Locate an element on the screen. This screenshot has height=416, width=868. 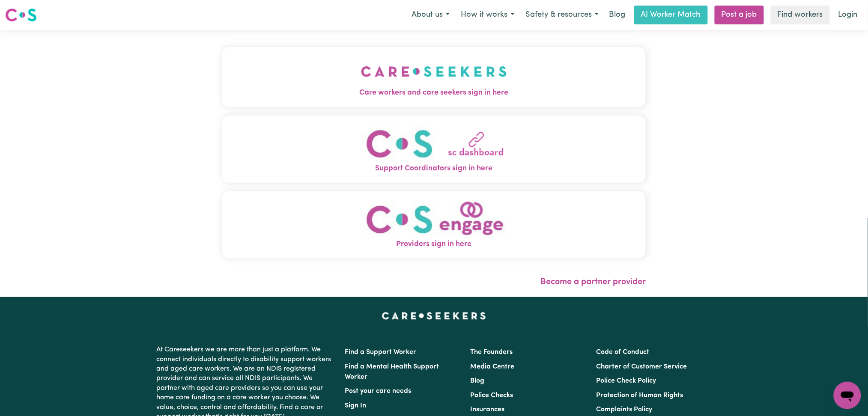
button: Support Coordinators sign in here is located at coordinates (434, 149).